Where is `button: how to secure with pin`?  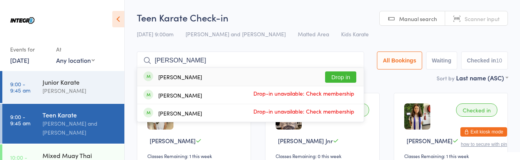 button: how to secure with pin is located at coordinates (484, 144).